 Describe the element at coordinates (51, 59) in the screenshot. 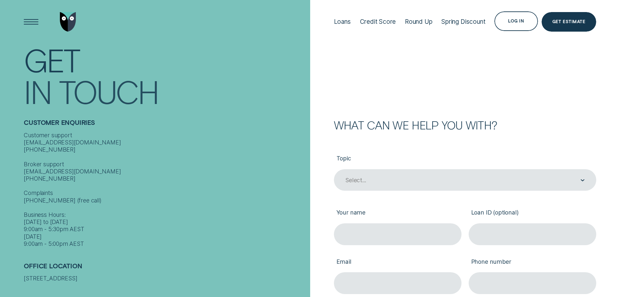

I see `div: Get` at that location.